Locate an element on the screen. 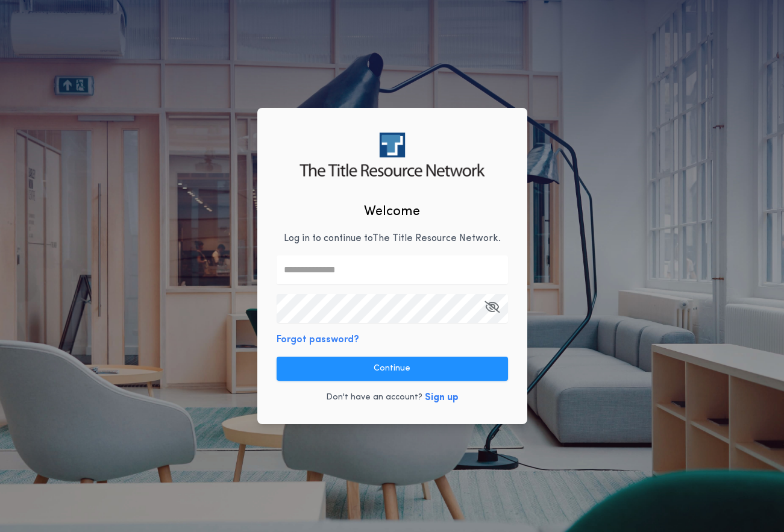 The height and width of the screenshot is (532, 784). button: Open Keeper Popup is located at coordinates (492, 309).